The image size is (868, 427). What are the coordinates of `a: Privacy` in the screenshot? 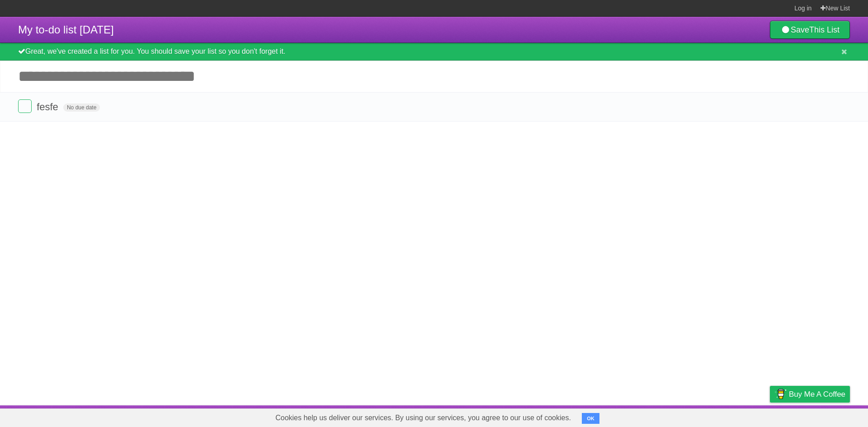 It's located at (770, 416).